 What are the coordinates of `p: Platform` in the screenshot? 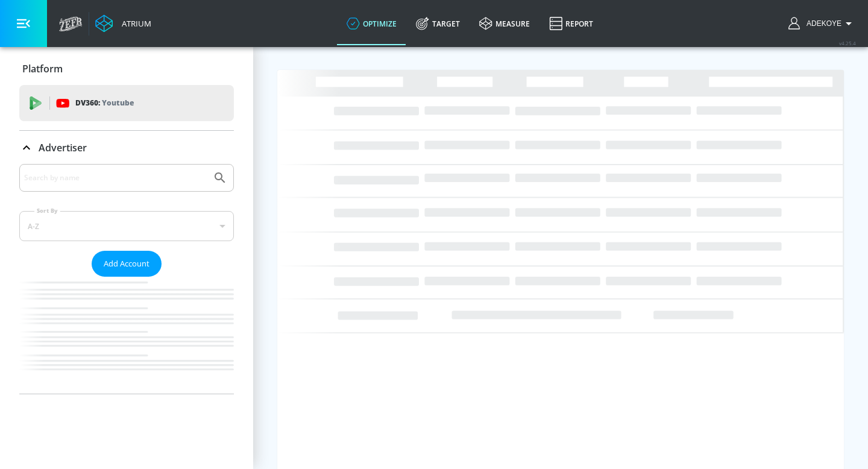 It's located at (42, 69).